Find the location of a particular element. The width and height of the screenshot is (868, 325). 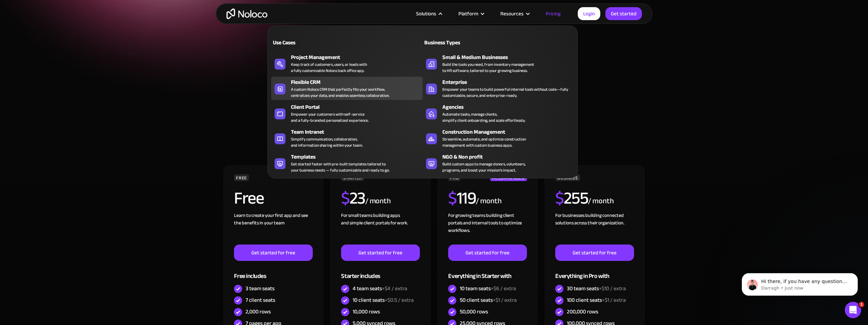

div: Automate tasks, manage clients, simplify client onboarding, and scale effortlessly. is located at coordinates (484, 117).